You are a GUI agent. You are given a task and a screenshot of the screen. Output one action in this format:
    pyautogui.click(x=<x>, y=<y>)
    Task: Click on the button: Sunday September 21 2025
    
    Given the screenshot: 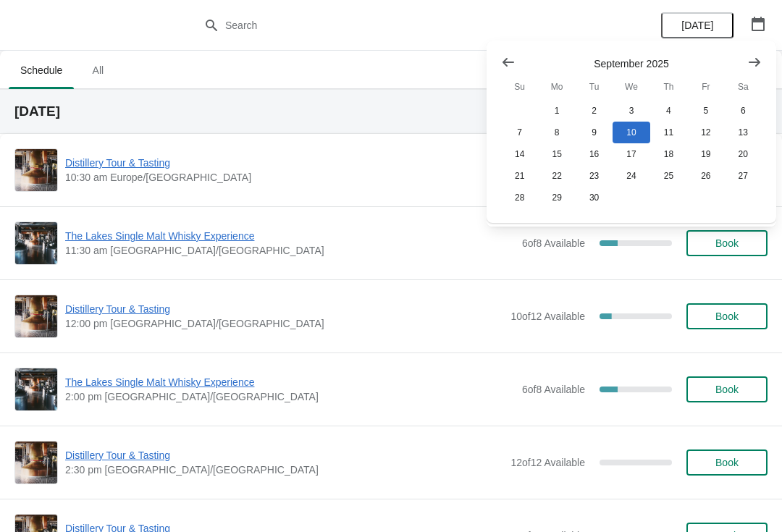 What is the action you would take?
    pyautogui.click(x=519, y=176)
    